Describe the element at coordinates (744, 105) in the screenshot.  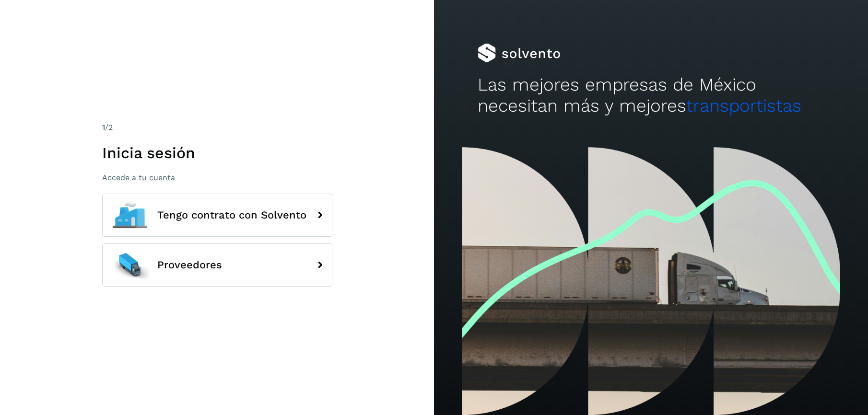
I see `span: transportistas` at that location.